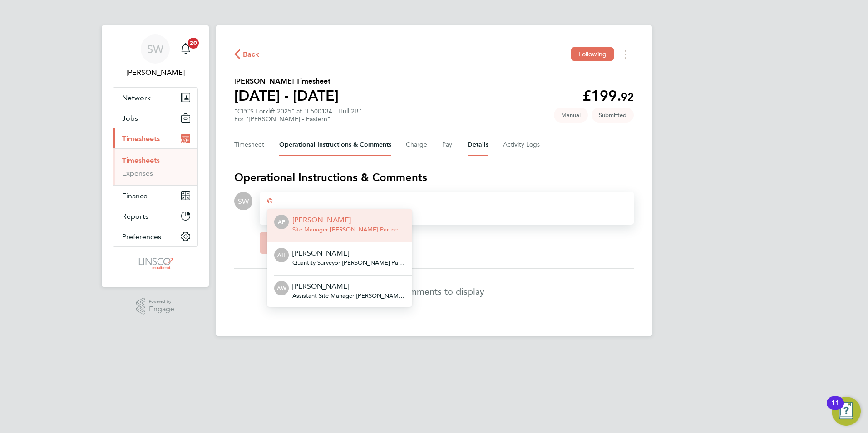 This screenshot has width=868, height=433. What do you see at coordinates (193, 43) in the screenshot?
I see `span: 20` at bounding box center [193, 43].